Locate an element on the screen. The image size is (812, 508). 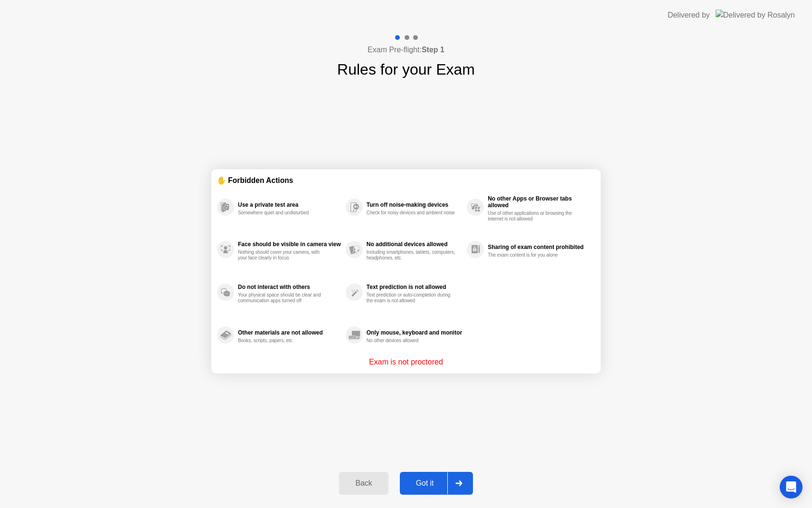
div: Turn off noise-making devices is located at coordinates (414, 205).